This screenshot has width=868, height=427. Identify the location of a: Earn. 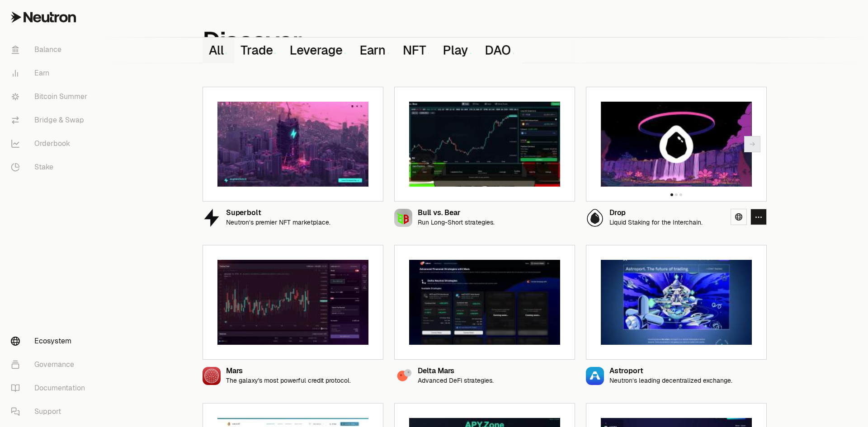
(50, 73).